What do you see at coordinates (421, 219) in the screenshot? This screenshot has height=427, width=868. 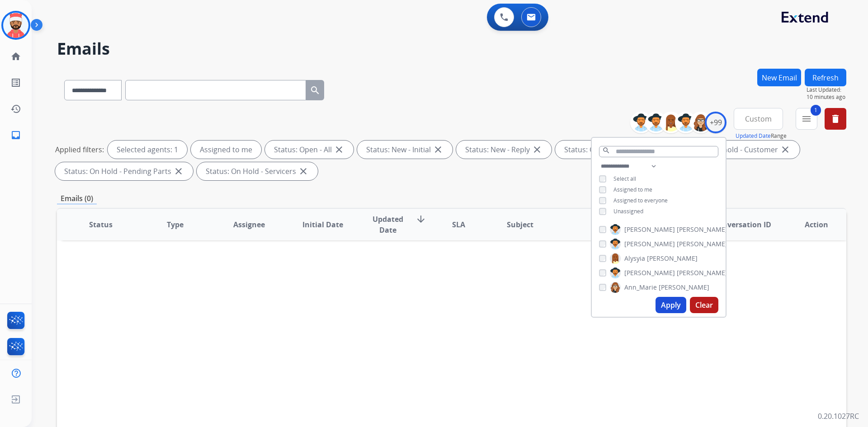 I see `mat-icon: arrow_downward` at bounding box center [421, 219].